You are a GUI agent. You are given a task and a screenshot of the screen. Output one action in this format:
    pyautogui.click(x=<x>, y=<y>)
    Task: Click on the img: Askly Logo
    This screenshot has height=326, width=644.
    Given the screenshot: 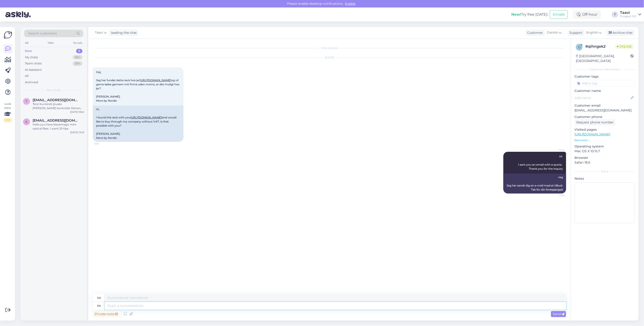 What is the action you would take?
    pyautogui.click(x=8, y=35)
    